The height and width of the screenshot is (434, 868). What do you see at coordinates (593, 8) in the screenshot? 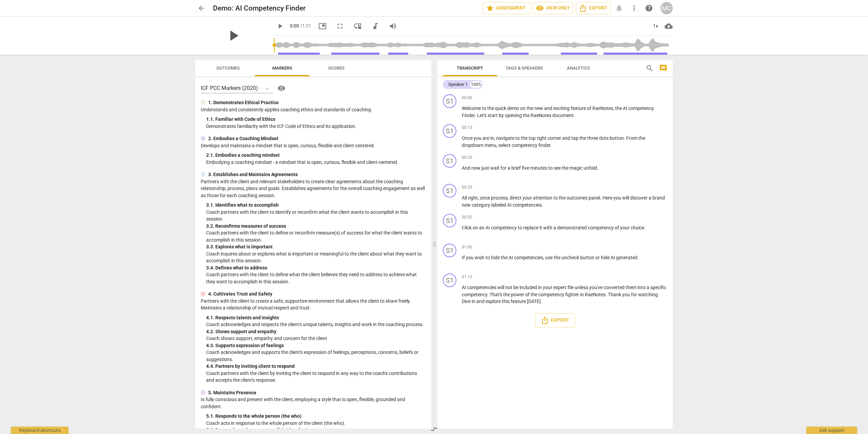
I see `span: Export` at bounding box center [593, 8].